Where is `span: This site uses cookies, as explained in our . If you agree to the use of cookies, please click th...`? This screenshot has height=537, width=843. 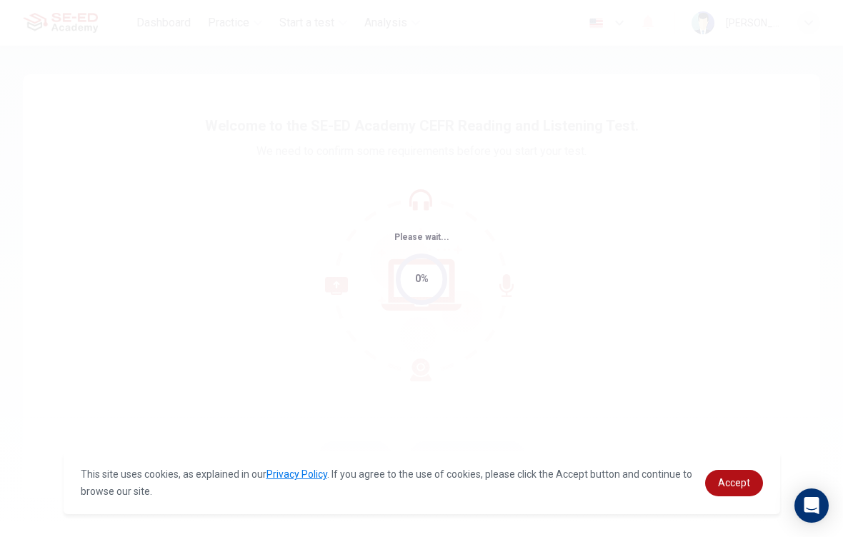
span: This site uses cookies, as explained in our . If you agree to the use of cookies, please click th... is located at coordinates (386, 483).